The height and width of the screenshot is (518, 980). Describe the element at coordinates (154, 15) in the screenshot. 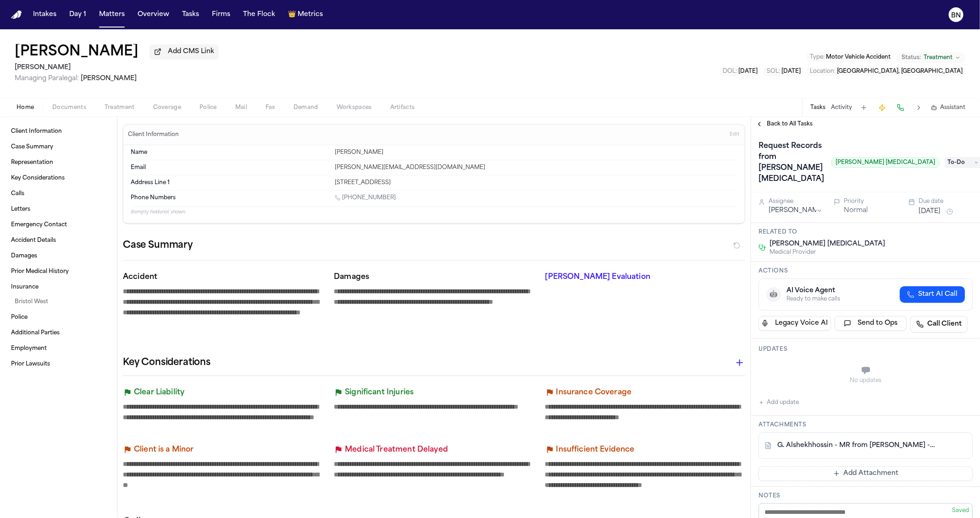

I see `button: Overview` at that location.